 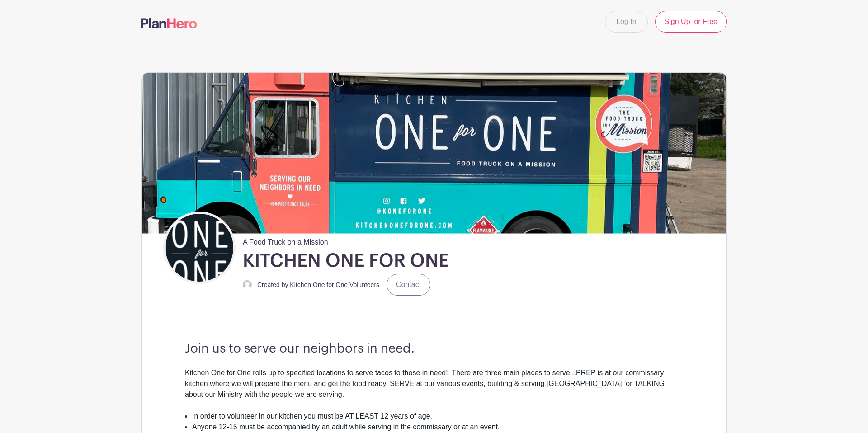 I want to click on a: Sign Up for Free, so click(x=691, y=22).